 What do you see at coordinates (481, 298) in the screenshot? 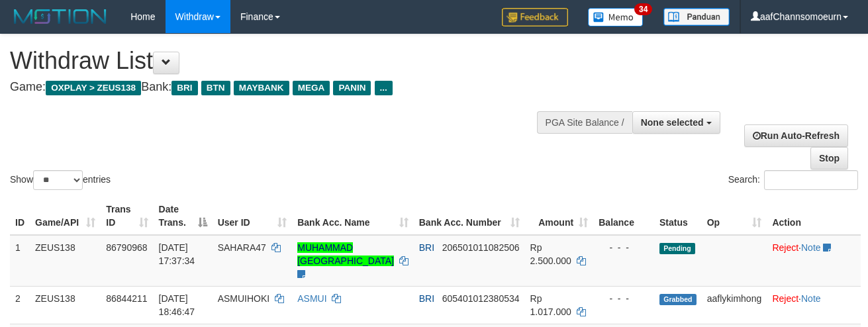
I see `span: Copy 605401012380534 to clipboard` at bounding box center [481, 298].